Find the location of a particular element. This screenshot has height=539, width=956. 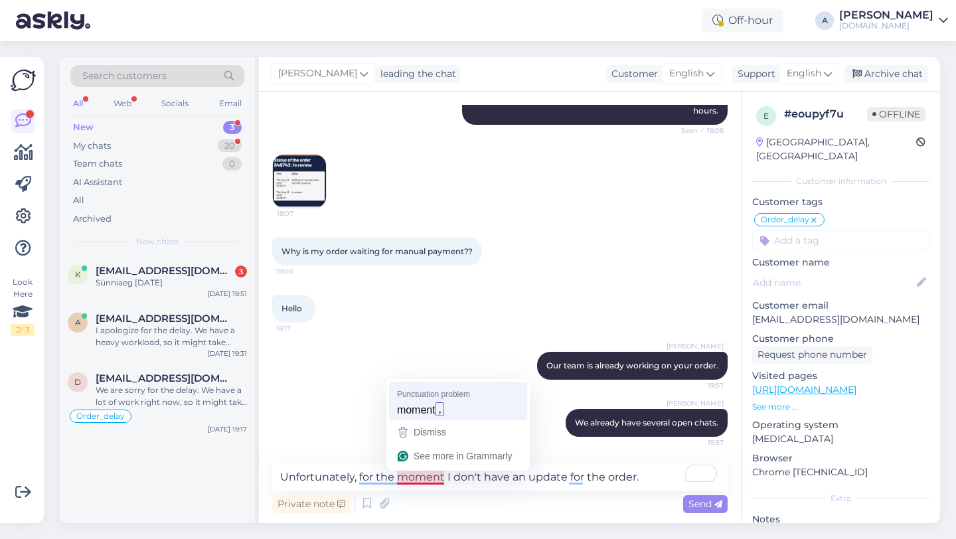

span: argo342@gmail.com is located at coordinates (165, 319).